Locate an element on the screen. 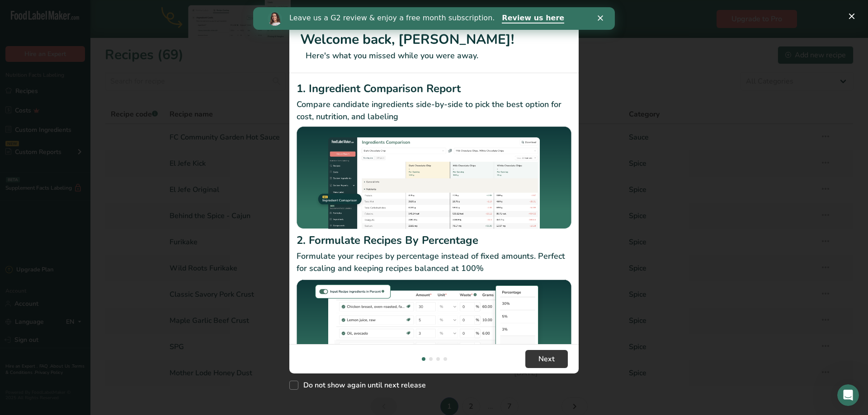  span: Do not show again until next release is located at coordinates (362, 385).